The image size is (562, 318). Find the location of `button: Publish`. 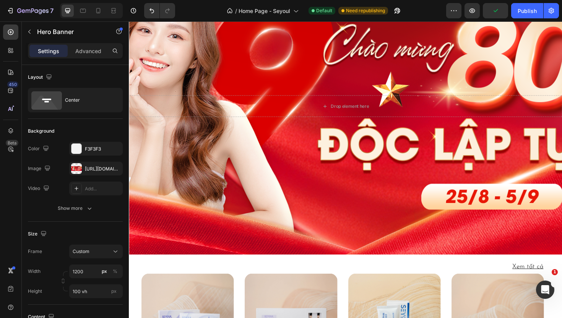

button: Publish is located at coordinates (527, 11).